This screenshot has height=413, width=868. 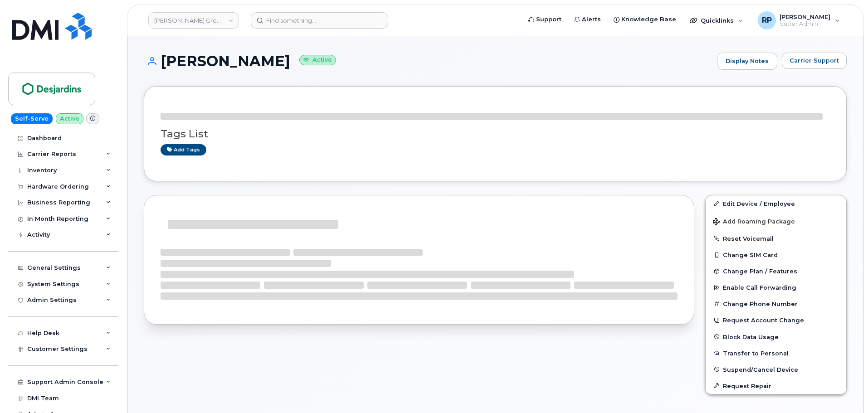 I want to click on a: Add tags, so click(x=183, y=150).